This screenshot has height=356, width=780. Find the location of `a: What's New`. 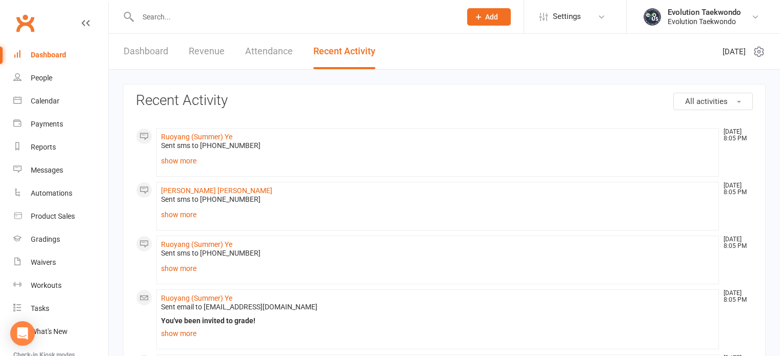

a: What's New is located at coordinates (61, 332).